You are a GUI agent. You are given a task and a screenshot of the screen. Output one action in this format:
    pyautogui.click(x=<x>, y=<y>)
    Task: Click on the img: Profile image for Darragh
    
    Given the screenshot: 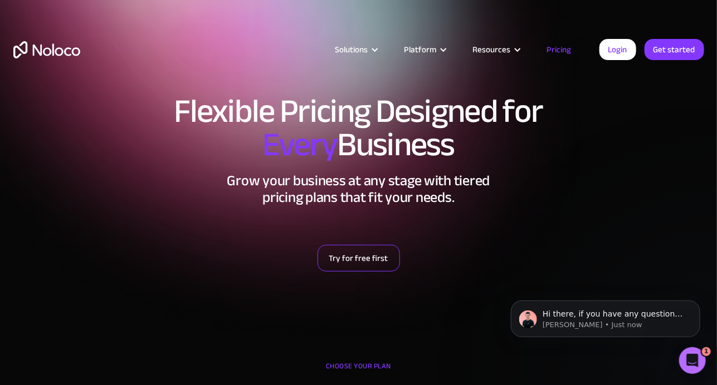 What is the action you would take?
    pyautogui.click(x=34, y=42)
    